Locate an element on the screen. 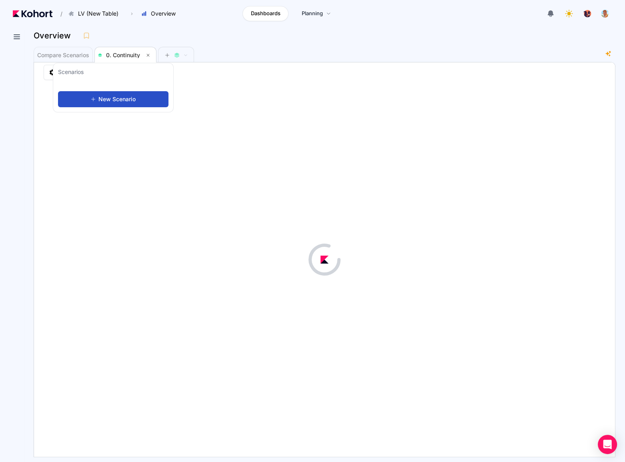  a: Dashboards is located at coordinates (265, 14).